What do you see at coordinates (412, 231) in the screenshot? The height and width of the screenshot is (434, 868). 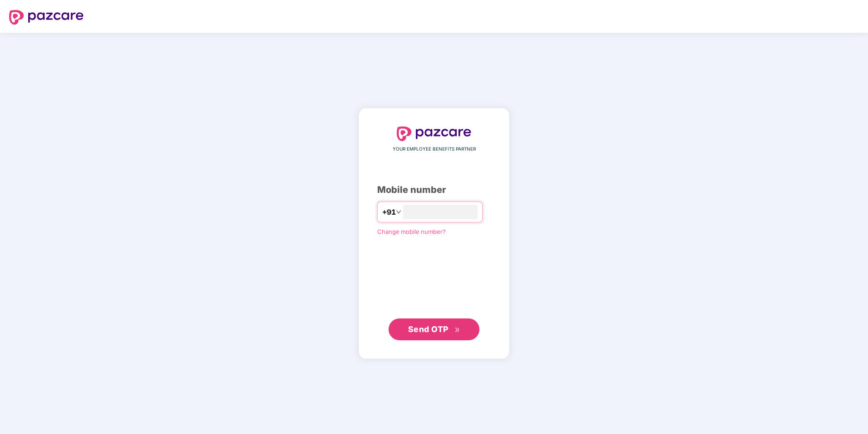 I see `span: Change mobile number?` at bounding box center [412, 231].